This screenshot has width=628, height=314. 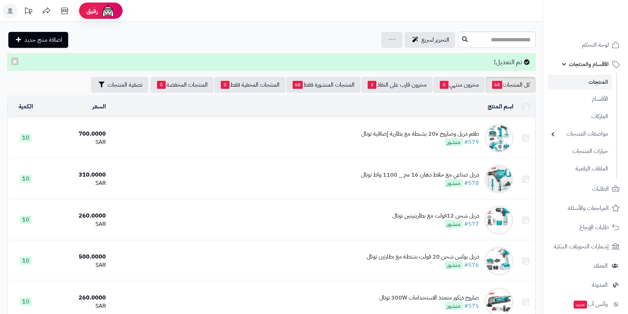 What do you see at coordinates (499, 179) in the screenshot?
I see `img: ﺩﺭﻳﻝ ﺻﻧﺎﻋﻲ ﻣﻊ ﺧﻼﻁ دهان 16 ﻣﻡ _ 1100 واط توتال` at bounding box center [499, 179].